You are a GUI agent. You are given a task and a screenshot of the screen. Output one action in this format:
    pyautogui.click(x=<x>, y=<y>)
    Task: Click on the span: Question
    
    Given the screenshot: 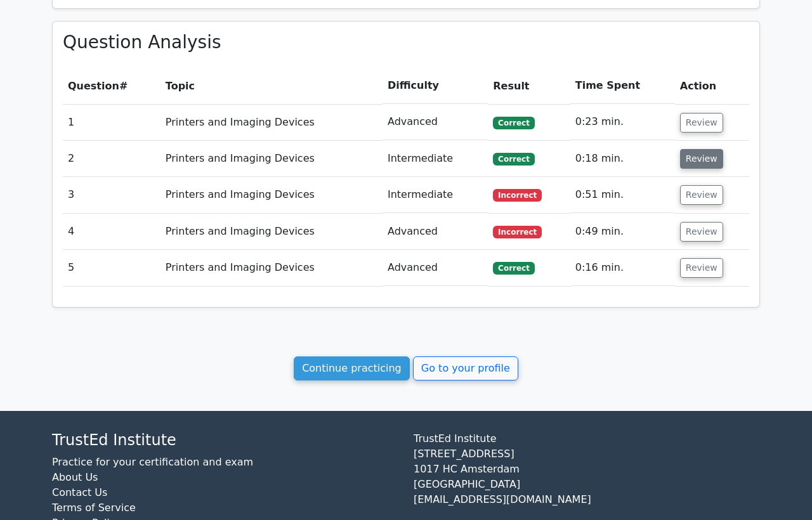 What is the action you would take?
    pyautogui.click(x=94, y=86)
    